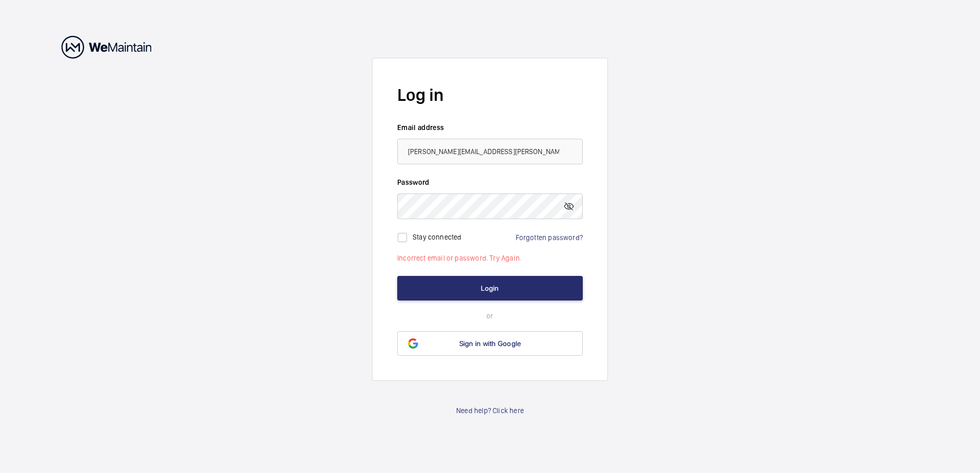 Image resolution: width=980 pixels, height=473 pixels. What do you see at coordinates (490, 288) in the screenshot?
I see `button: Login` at bounding box center [490, 288].